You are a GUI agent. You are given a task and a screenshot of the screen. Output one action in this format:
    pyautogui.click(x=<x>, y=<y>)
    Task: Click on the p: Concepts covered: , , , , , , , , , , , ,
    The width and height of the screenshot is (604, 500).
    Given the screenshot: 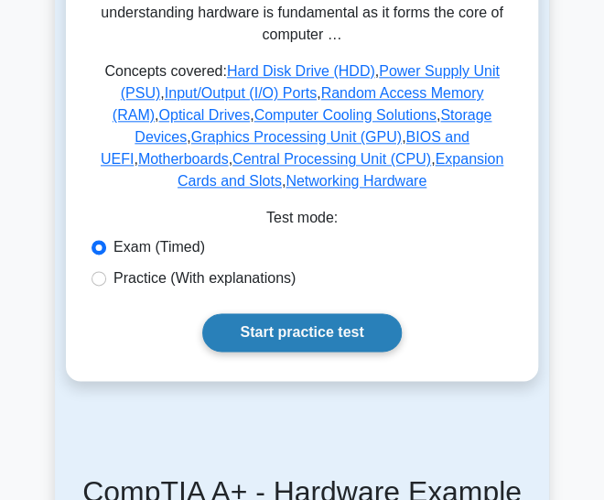 What is the action you would take?
    pyautogui.click(x=302, y=126)
    